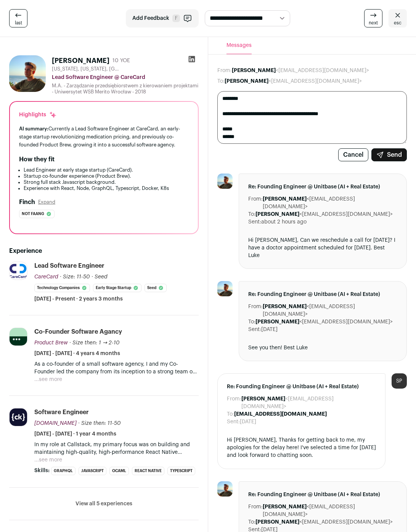 This screenshot has width=416, height=532. Describe the element at coordinates (323, 348) in the screenshot. I see `div: See you then! Best Luke` at that location.